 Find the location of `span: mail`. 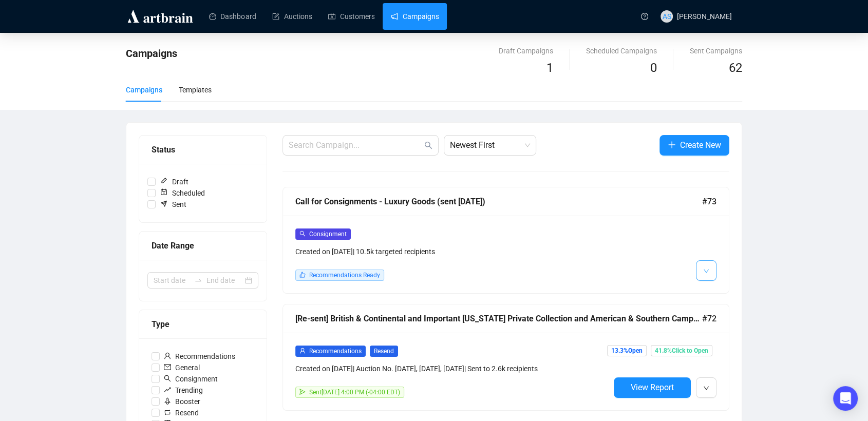

span: mail is located at coordinates (167, 367).